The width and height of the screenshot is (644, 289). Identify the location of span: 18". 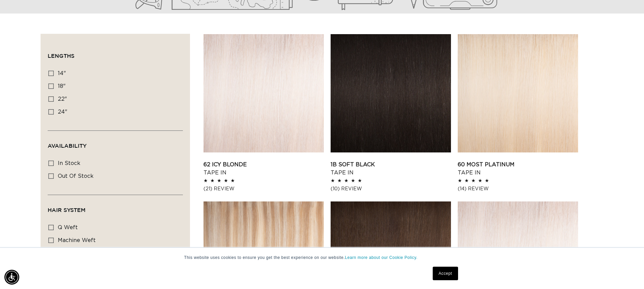
(62, 86).